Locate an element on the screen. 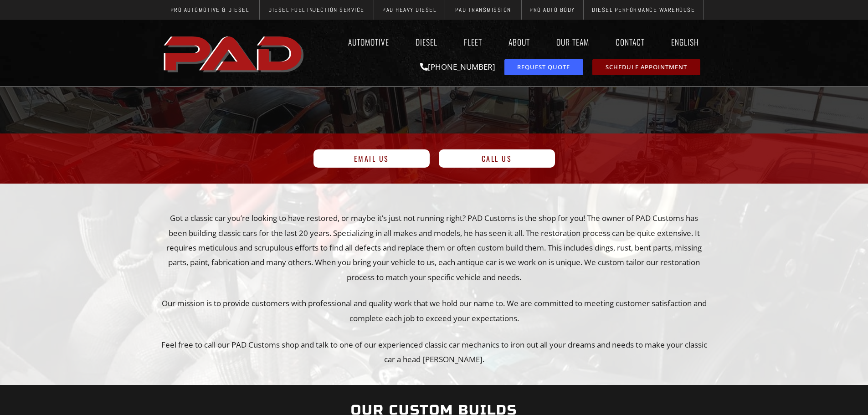 This screenshot has height=415, width=868. p: Feel free to call our PAD Customs shop and talk to one of our experienced classic car mechanics t... is located at coordinates (435, 352).